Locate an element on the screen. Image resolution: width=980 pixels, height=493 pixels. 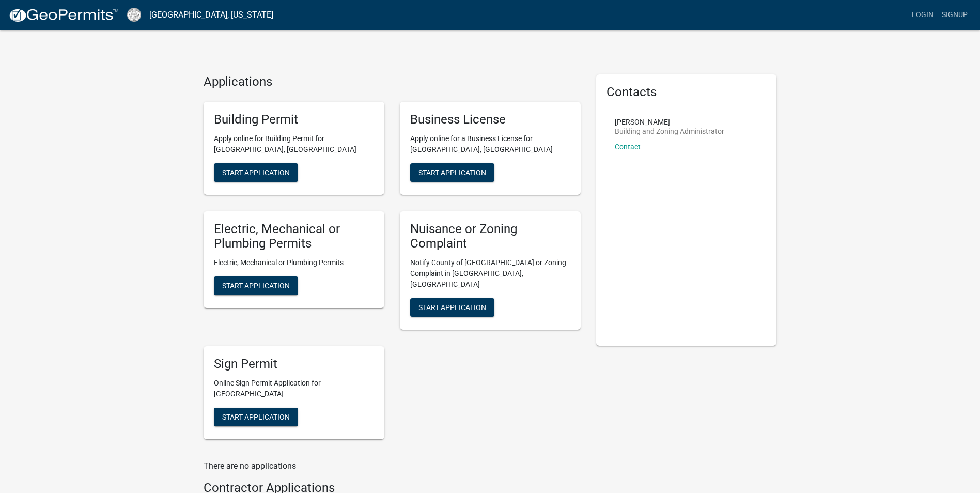
h5: Nuisance or Zoning Complaint is located at coordinates (490, 237).